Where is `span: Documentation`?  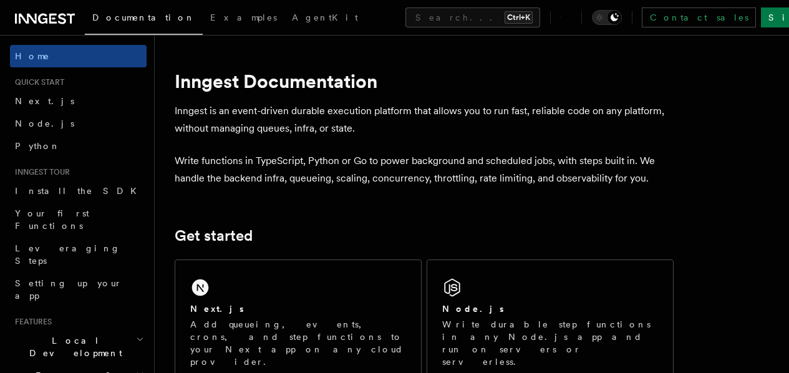
span: Documentation is located at coordinates (143, 17).